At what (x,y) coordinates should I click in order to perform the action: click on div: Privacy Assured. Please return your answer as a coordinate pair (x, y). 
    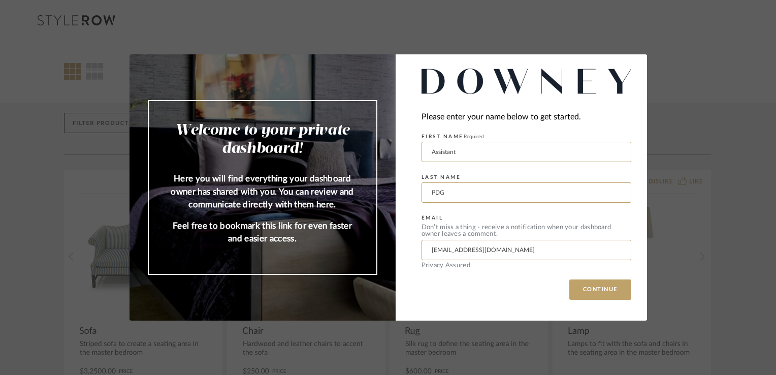
    Looking at the image, I should click on (526, 265).